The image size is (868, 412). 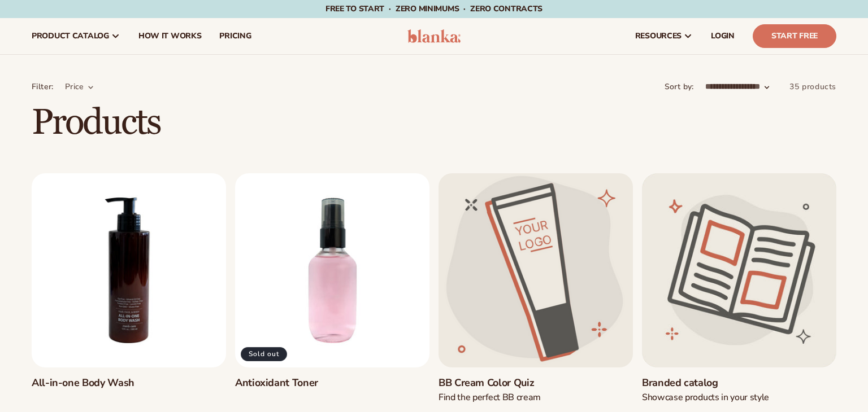 I want to click on p: Filter:, so click(x=42, y=86).